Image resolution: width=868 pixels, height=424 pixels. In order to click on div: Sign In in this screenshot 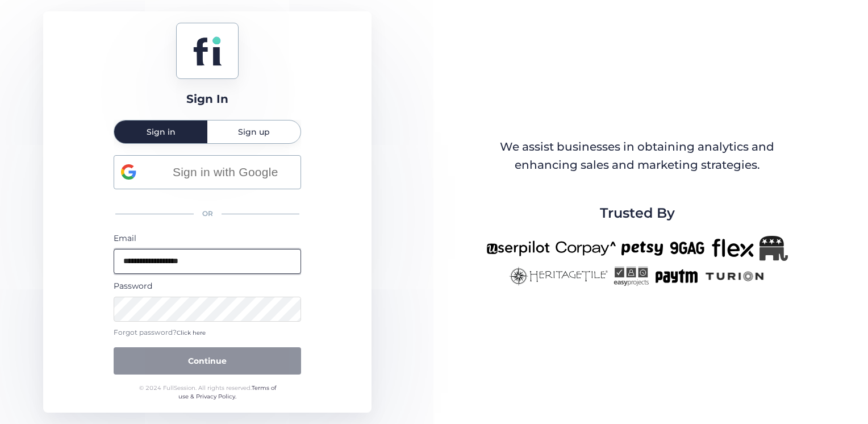, I will do `click(207, 99)`.